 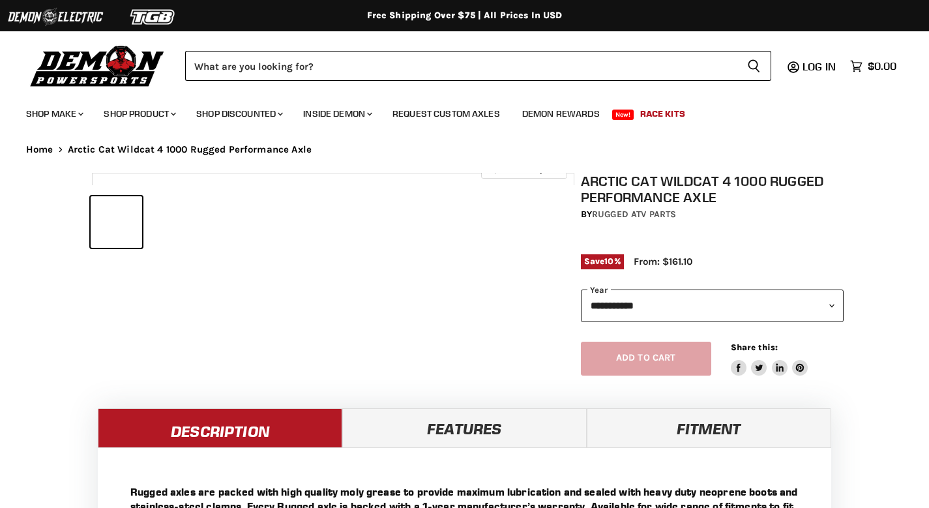 I want to click on a: $0.00, so click(x=873, y=66).